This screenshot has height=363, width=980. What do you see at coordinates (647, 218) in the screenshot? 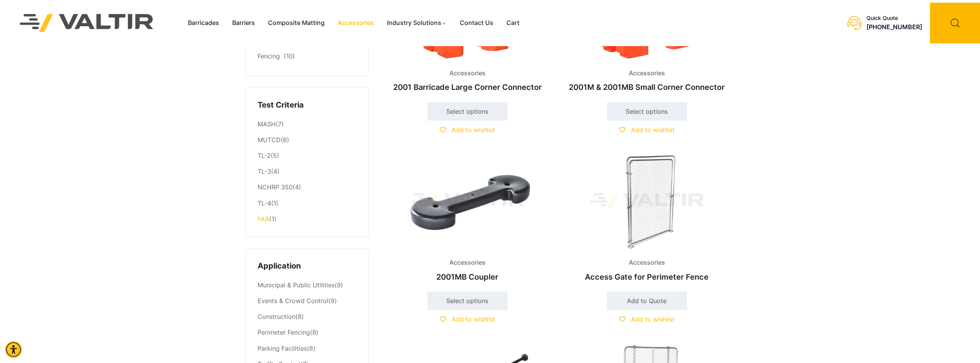
I see `a: AccessoriesAccess Gate for Perimeter Fence` at bounding box center [647, 218].